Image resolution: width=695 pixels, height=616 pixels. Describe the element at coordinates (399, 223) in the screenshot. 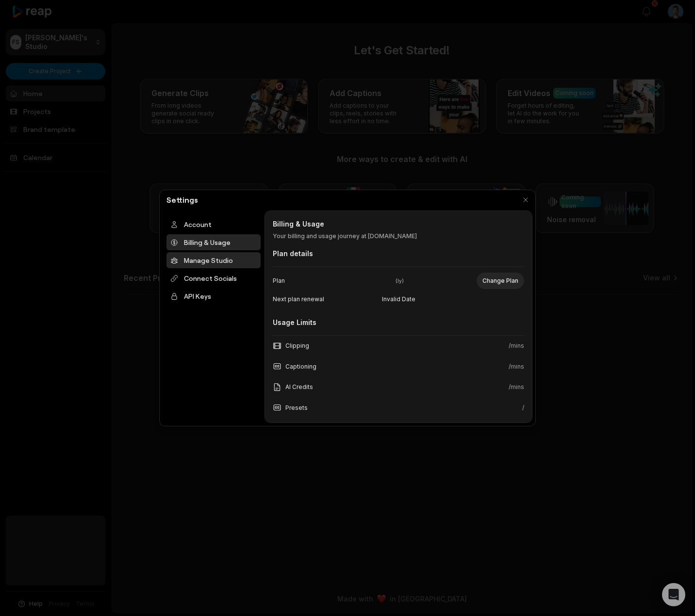

I see `h2: Billing & Usage` at that location.